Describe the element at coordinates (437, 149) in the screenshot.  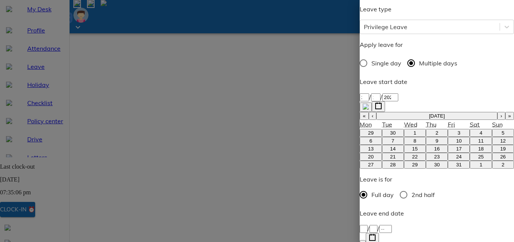
I see `button: October 16, 2025` at that location.